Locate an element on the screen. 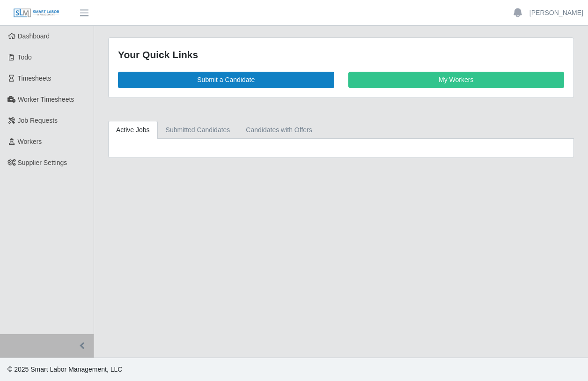 This screenshot has width=588, height=381. span: Dashboard is located at coordinates (34, 36).